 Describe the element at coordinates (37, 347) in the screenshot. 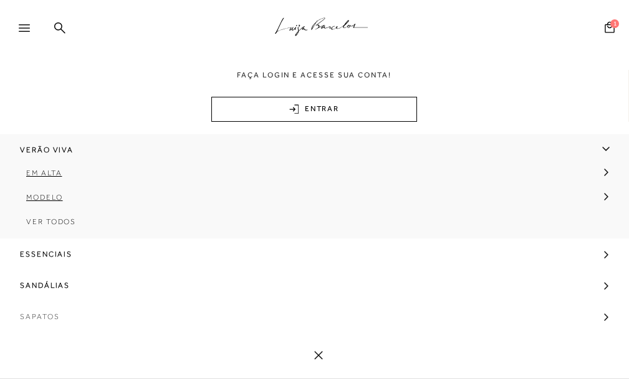

I see `span: Bolsas` at that location.